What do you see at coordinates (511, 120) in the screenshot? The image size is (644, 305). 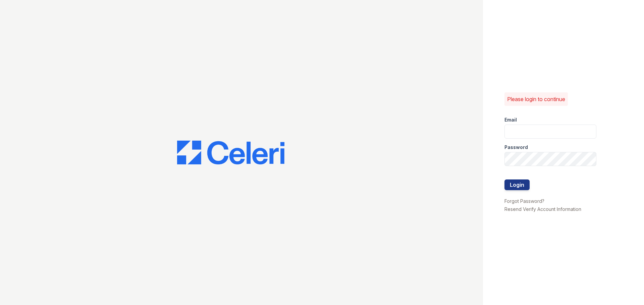 I see `label: Email` at bounding box center [511, 120].